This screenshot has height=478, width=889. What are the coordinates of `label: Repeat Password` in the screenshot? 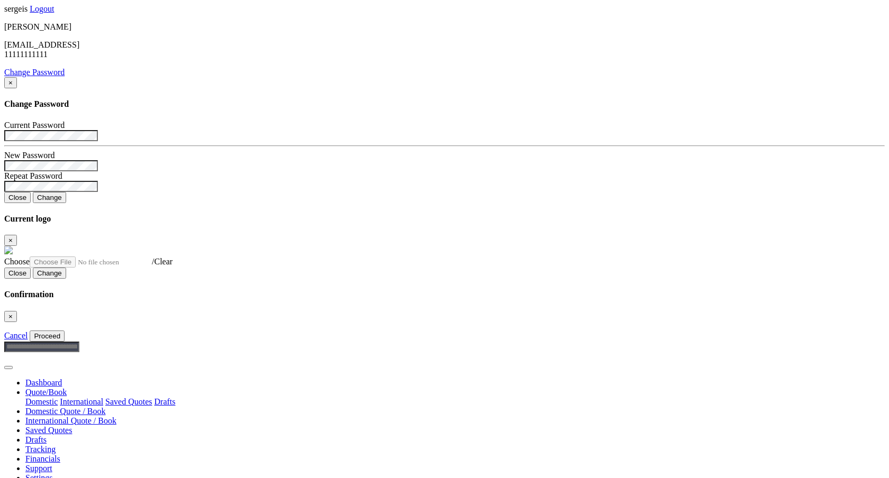 It's located at (33, 176).